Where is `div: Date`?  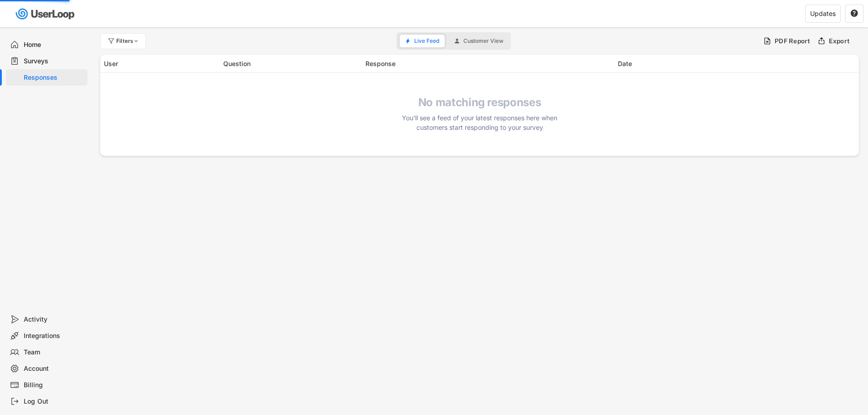
div: Date is located at coordinates (737, 63).